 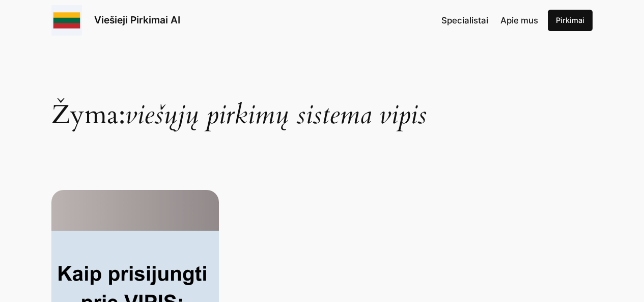 What do you see at coordinates (322, 89) in the screenshot?
I see `h1: Žyma:` at bounding box center [322, 89].